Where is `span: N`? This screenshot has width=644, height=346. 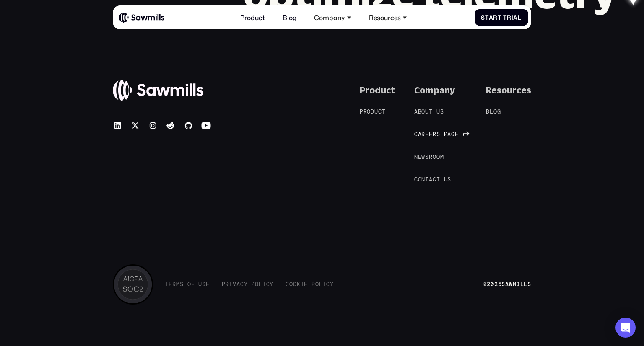 span: N is located at coordinates (416, 157).